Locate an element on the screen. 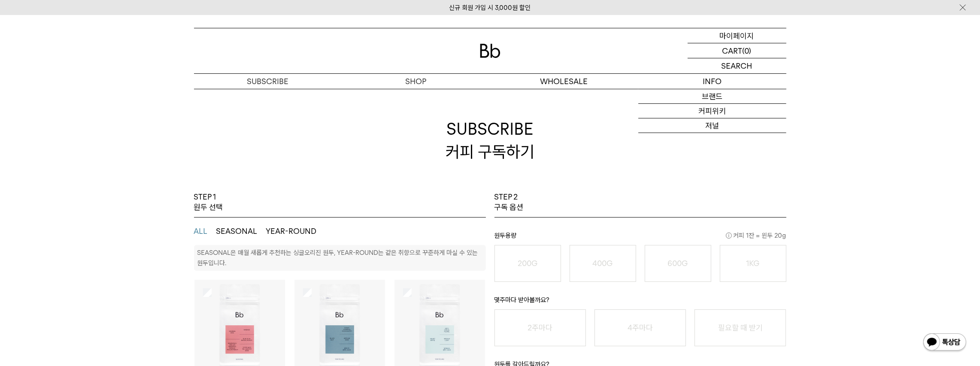 The image size is (980, 366). button: YEAR-ROUND is located at coordinates (292, 231).